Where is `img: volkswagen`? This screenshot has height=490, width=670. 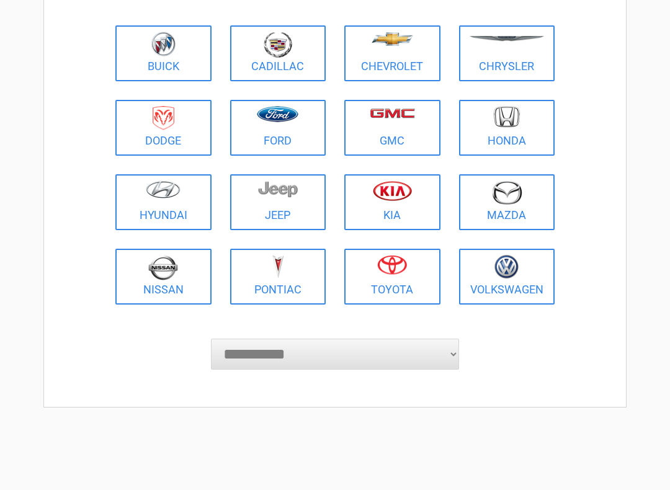
img: volkswagen is located at coordinates (506, 267).